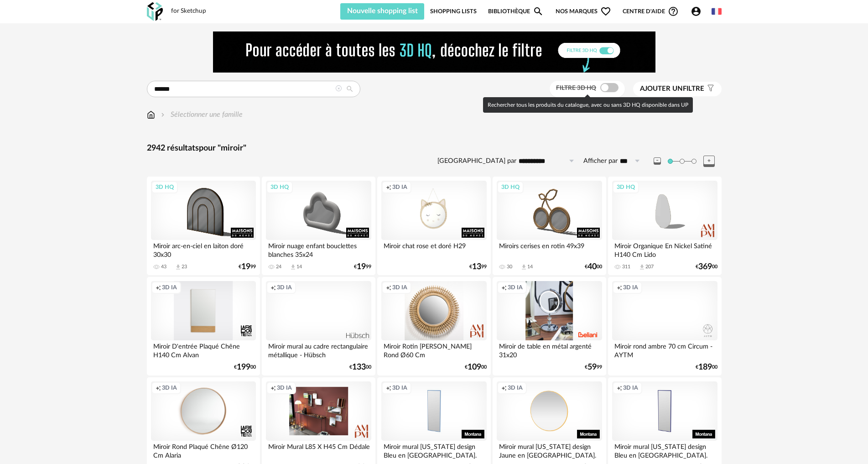 Image resolution: width=868 pixels, height=464 pixels. Describe the element at coordinates (243, 368) in the screenshot. I see `span: 199` at that location.